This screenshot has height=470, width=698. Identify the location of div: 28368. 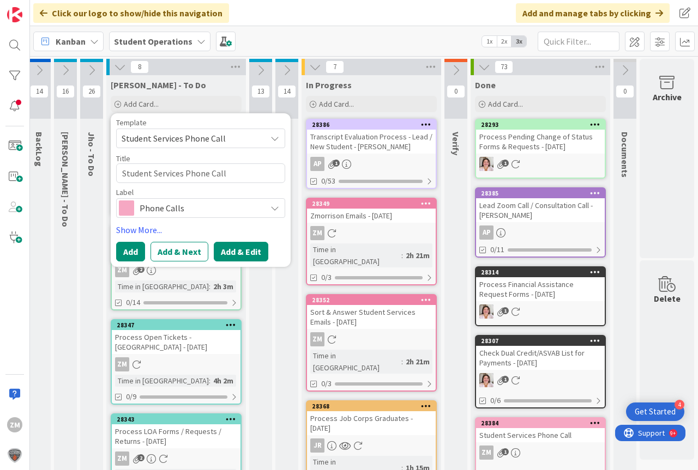
(373, 407).